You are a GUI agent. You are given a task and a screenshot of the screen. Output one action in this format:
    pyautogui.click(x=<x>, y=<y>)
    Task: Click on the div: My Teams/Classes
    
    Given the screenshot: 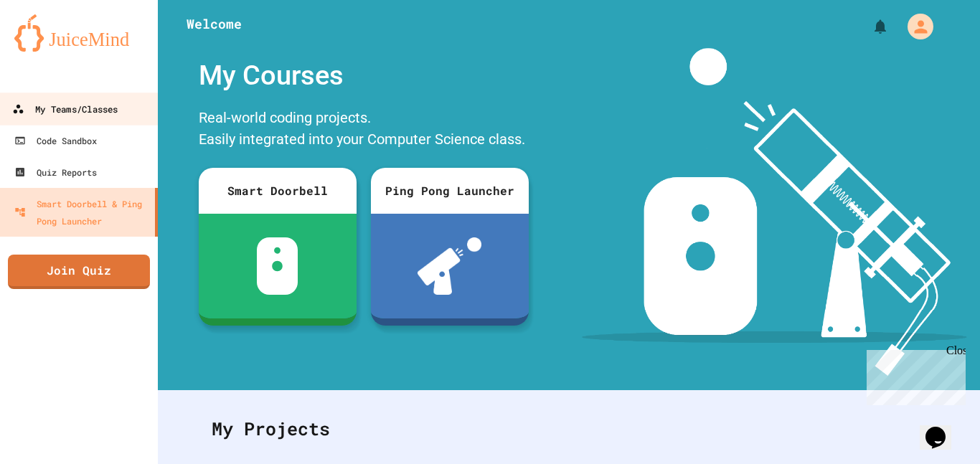 What is the action you would take?
    pyautogui.click(x=65, y=109)
    